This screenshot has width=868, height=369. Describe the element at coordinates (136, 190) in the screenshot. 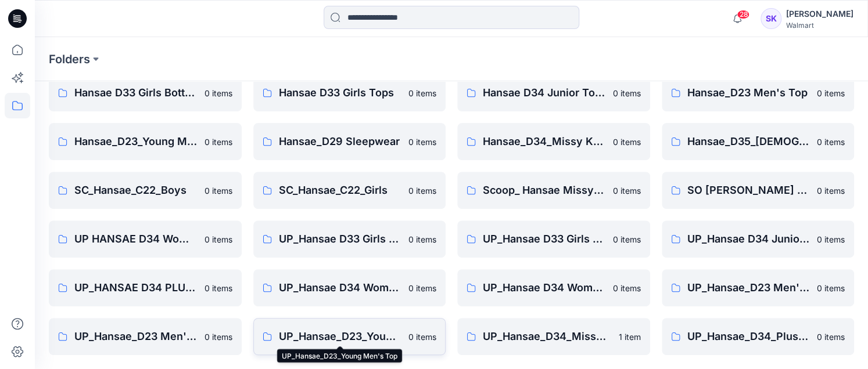

I see `p: SC_Hansae_C22_Boys` at that location.